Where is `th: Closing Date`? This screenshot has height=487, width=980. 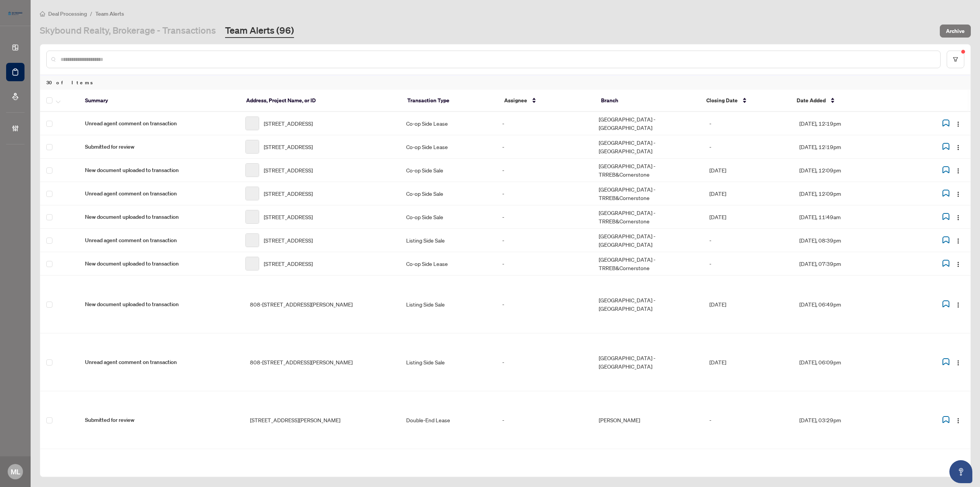
th: Closing Date is located at coordinates (745, 101).